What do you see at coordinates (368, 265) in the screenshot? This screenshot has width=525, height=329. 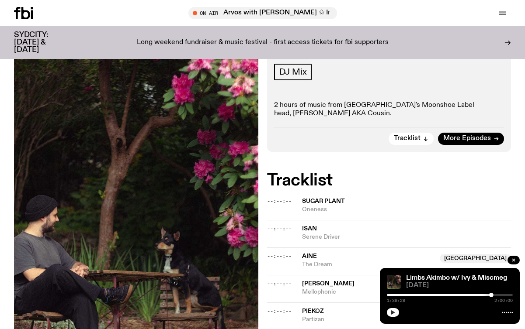 I see `span: The Dream` at bounding box center [368, 265].